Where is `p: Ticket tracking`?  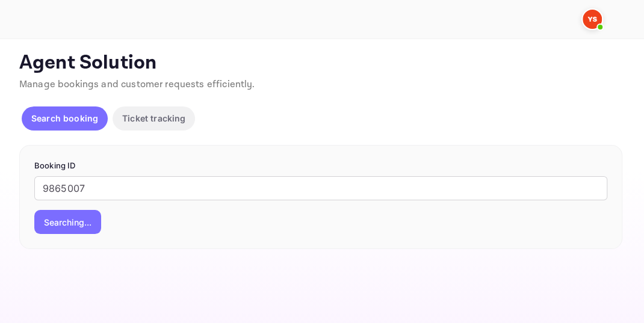 p: Ticket tracking is located at coordinates (153, 118).